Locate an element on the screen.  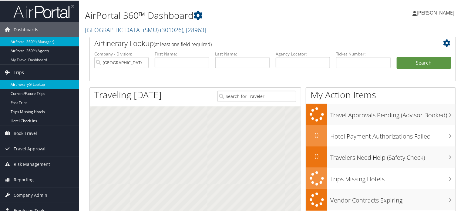
a: Trips Missing Hotels is located at coordinates (381, 178).